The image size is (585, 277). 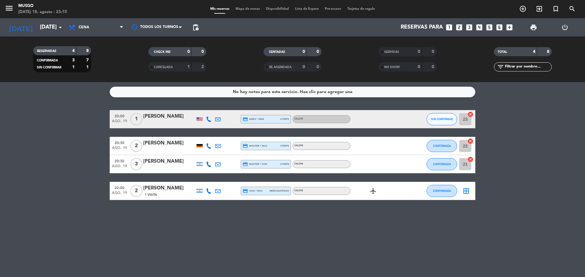 What do you see at coordinates (84, 27) in the screenshot?
I see `span: Cena` at bounding box center [84, 27].